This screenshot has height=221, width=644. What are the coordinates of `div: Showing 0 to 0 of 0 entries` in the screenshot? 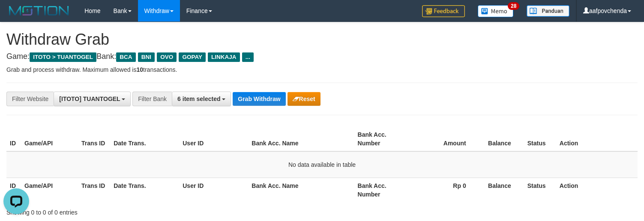 It's located at (134, 211).